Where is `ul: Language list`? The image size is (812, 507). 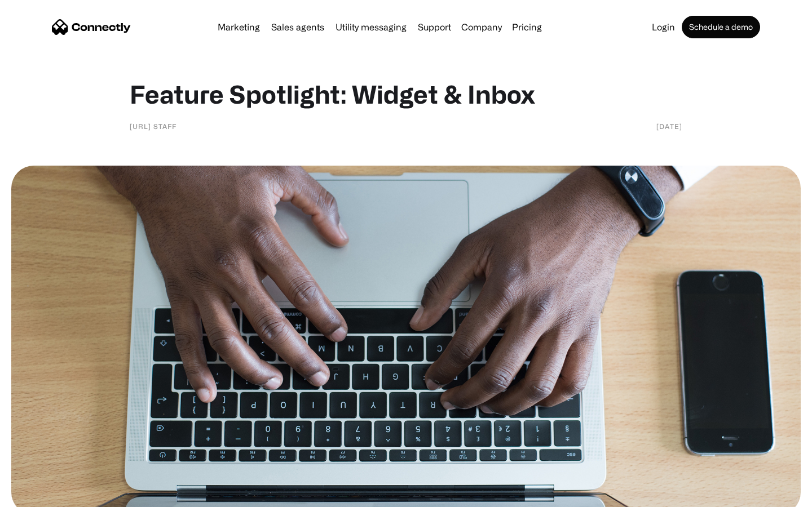
ul: Language list is located at coordinates (45, 495).